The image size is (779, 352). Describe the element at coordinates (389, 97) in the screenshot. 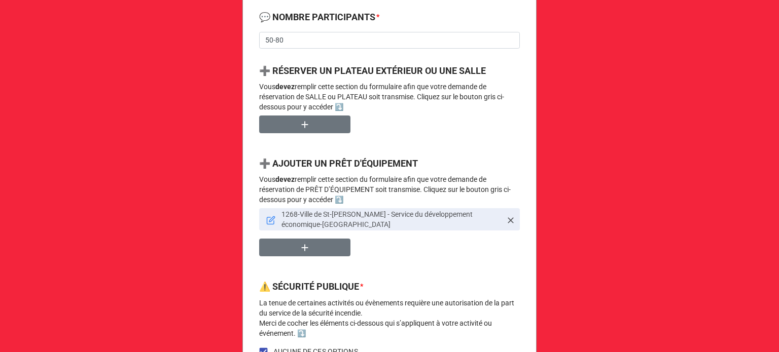

I see `p: Vous remplir cette section du formulaire afin que votre demande de réservation de SALLE ou PLATEA...` at that location.